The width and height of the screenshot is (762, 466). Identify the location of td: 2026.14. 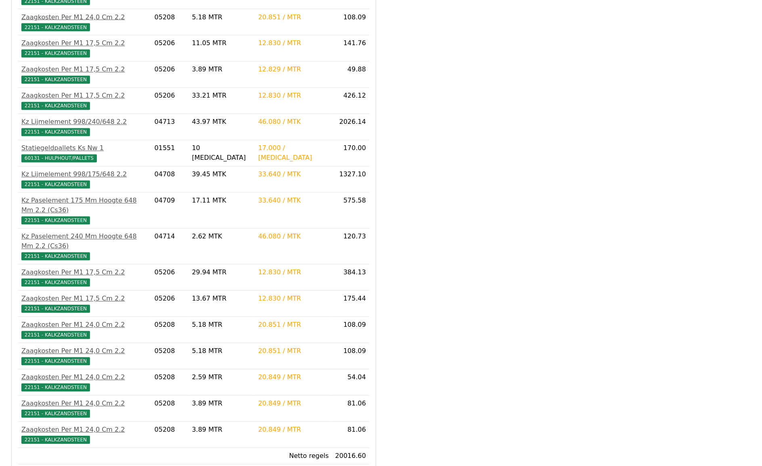
(351, 127).